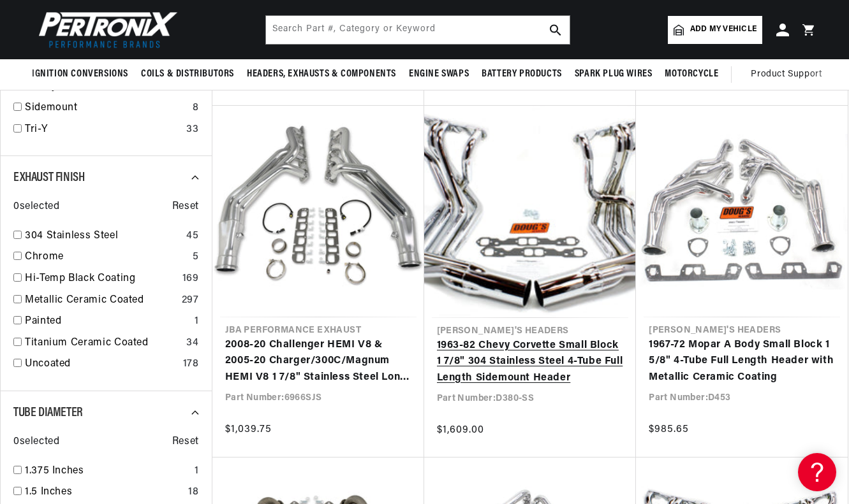  What do you see at coordinates (789, 75) in the screenshot?
I see `summary: Product Support` at bounding box center [789, 75].